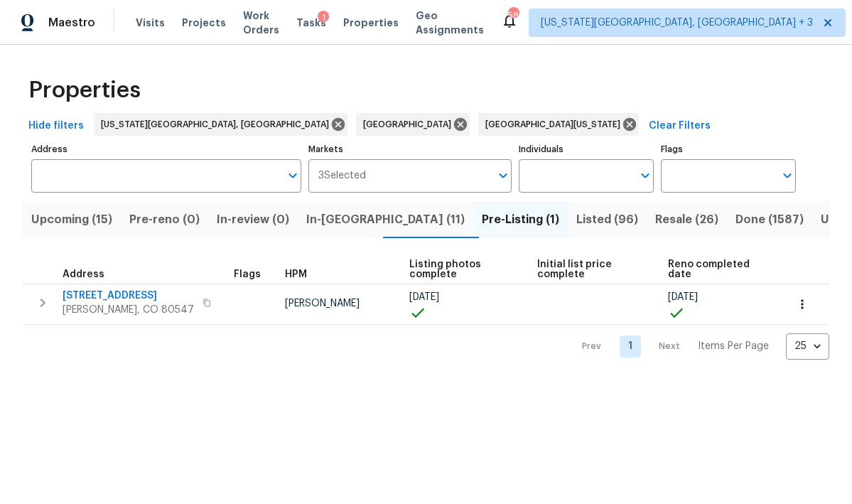 Image resolution: width=852 pixels, height=504 pixels. Describe the element at coordinates (687, 220) in the screenshot. I see `span: Resale (26)` at that location.